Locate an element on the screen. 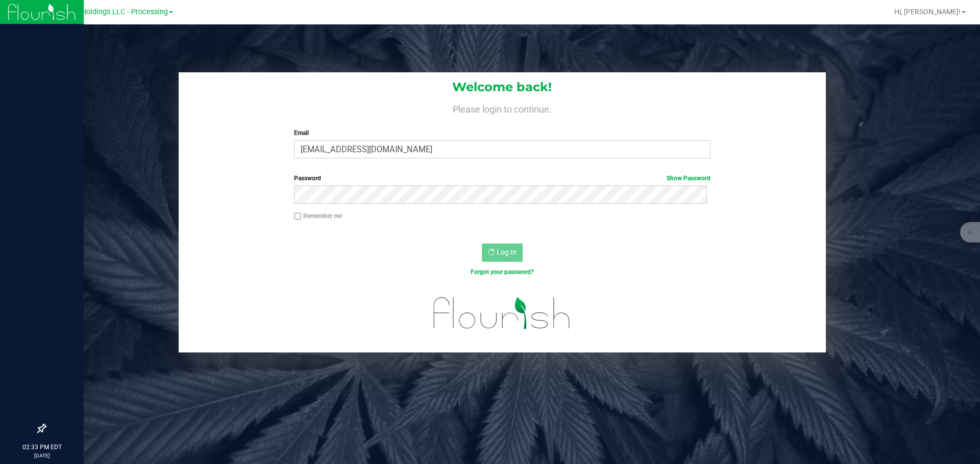 This screenshot has height=464, width=980. span: Log In is located at coordinates (506, 252).